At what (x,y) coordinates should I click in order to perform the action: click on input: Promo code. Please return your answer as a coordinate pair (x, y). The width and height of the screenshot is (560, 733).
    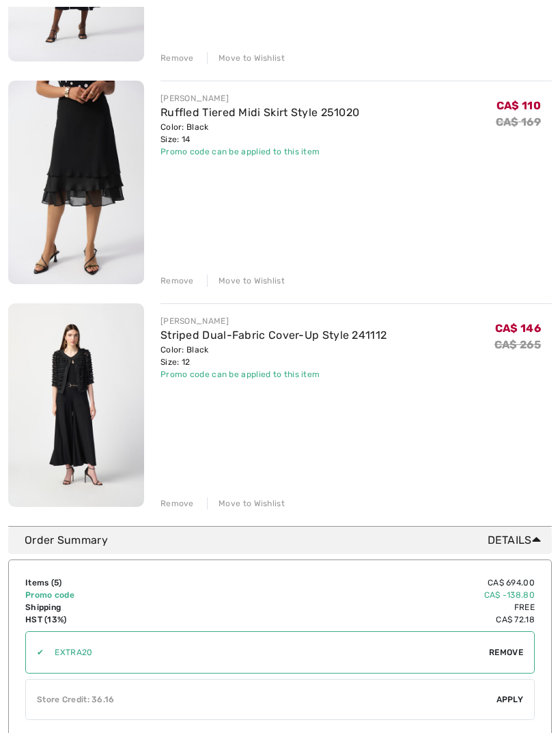
    Looking at the image, I should click on (266, 652).